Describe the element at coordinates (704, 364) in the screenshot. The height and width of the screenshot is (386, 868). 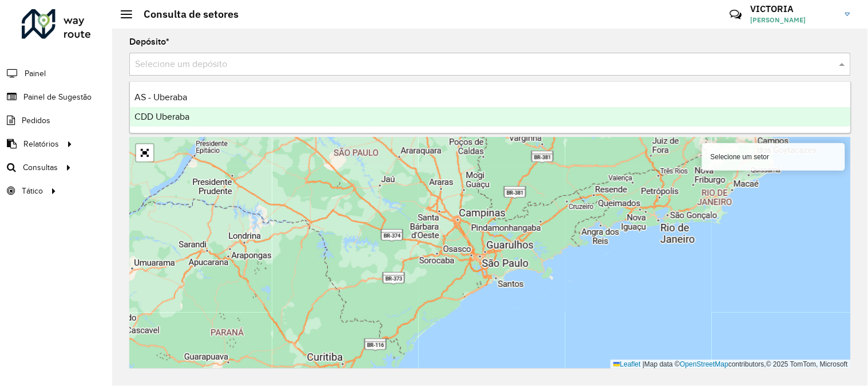
I see `a: OpenStreetMap` at that location.